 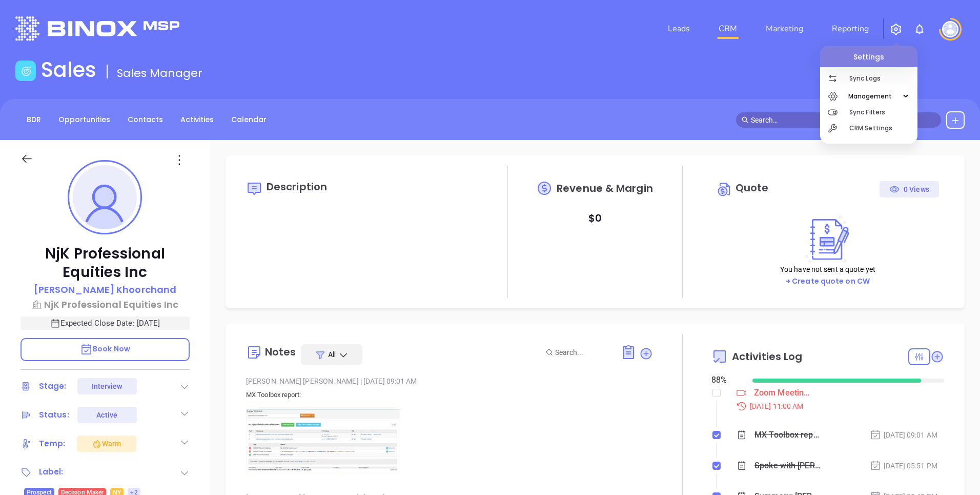 I want to click on span: Sales Manager, so click(x=160, y=73).